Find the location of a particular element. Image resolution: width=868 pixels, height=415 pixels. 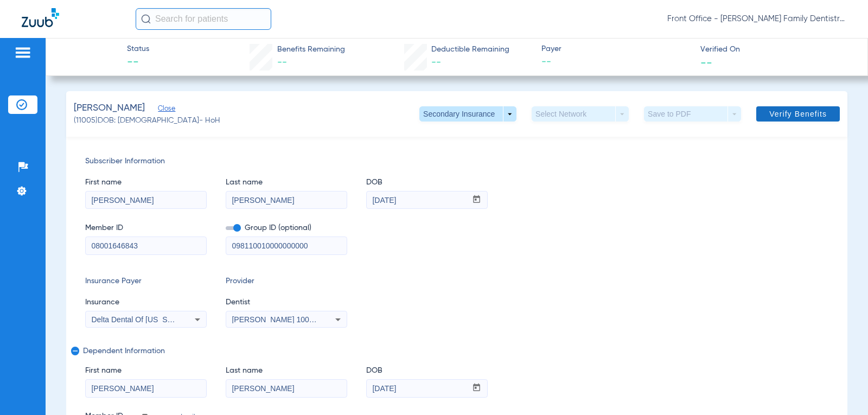

span: Group ID (optional) is located at coordinates (286, 228).